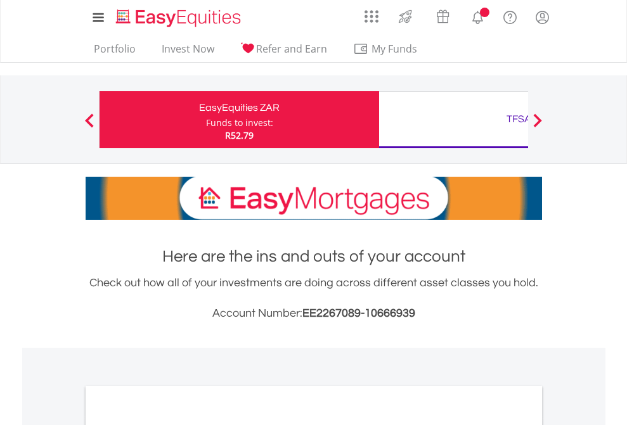  I want to click on h1: Here are the ins and outs of your account, so click(314, 257).